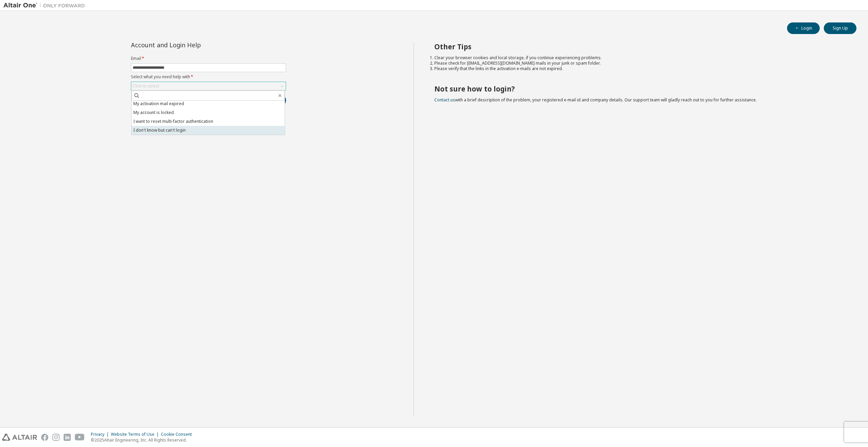 Image resolution: width=868 pixels, height=447 pixels. Describe the element at coordinates (79, 438) in the screenshot. I see `img: youtube.svg` at that location.